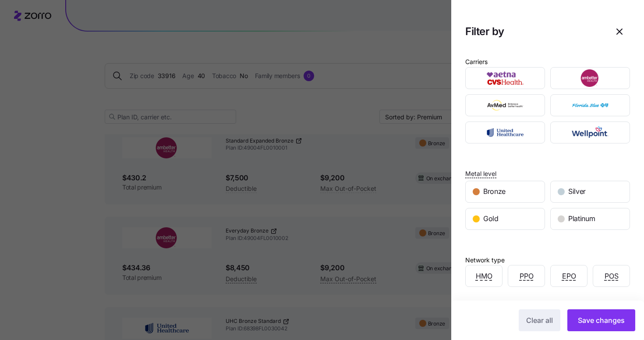  Describe the element at coordinates (490, 219) in the screenshot. I see `span: Gold` at that location.